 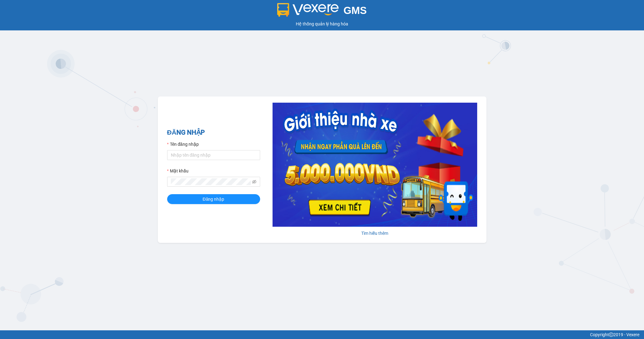 I want to click on input: Mật khẩu, so click(x=211, y=182).